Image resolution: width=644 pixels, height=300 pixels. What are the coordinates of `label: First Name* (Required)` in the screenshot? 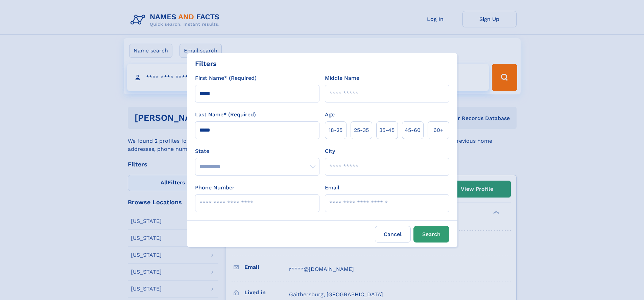 It's located at (226, 78).